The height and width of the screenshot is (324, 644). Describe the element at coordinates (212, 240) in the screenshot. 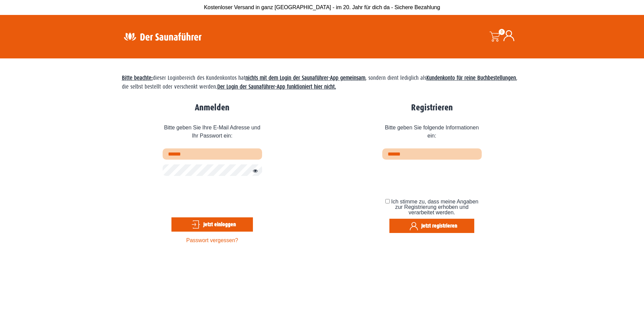

I see `a: Passwort vergessen?` at that location.